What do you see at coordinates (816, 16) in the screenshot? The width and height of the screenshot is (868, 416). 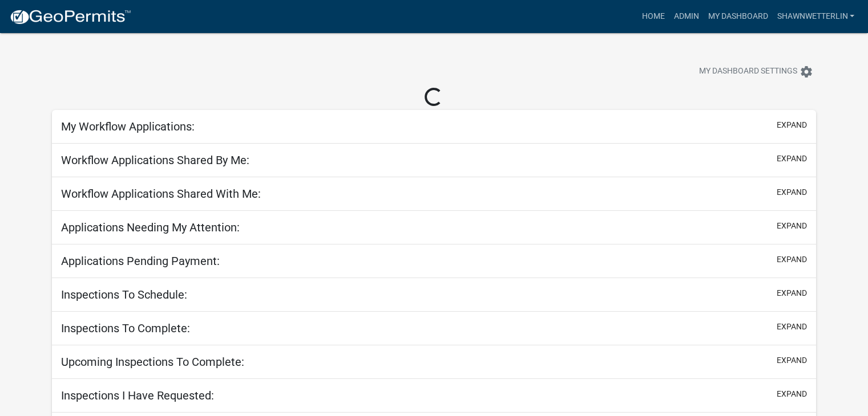 I see `a: ShawnWetterlin` at bounding box center [816, 16].